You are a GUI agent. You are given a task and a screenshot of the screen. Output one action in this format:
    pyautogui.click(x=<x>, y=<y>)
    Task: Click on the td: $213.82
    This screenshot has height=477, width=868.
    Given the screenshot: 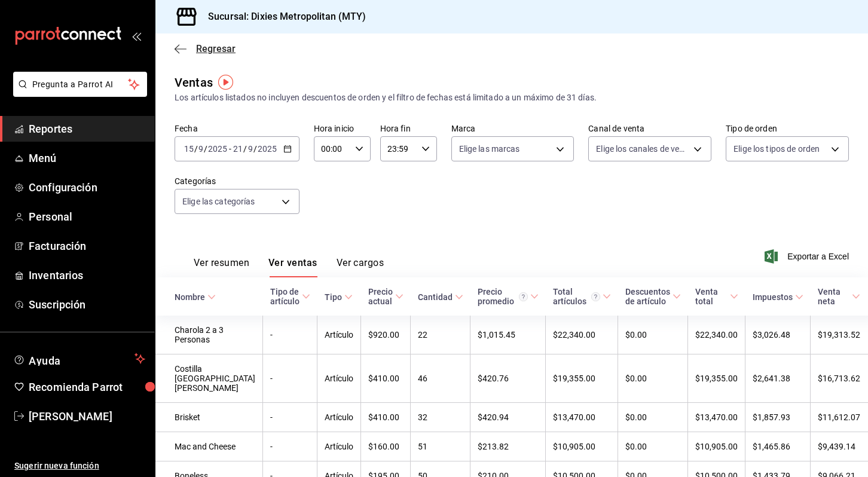 What is the action you would take?
    pyautogui.click(x=508, y=447)
    